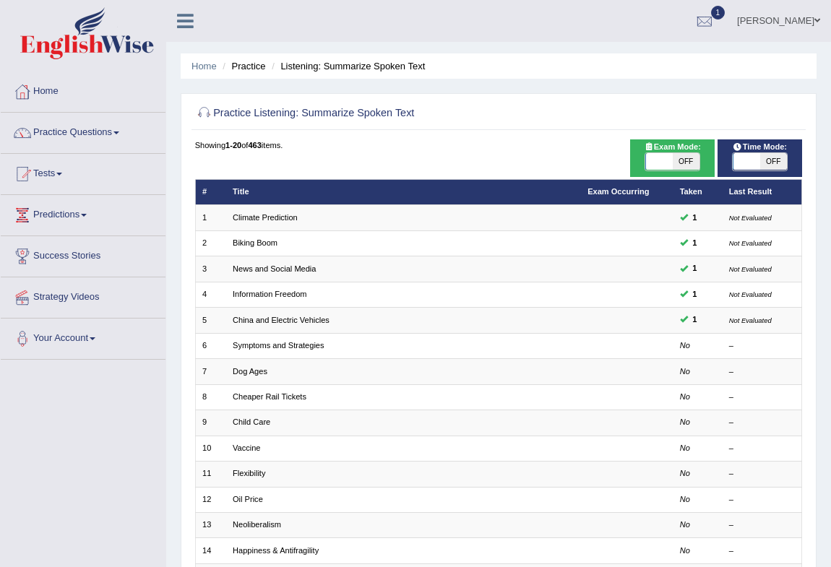 Image resolution: width=831 pixels, height=567 pixels. What do you see at coordinates (251, 422) in the screenshot?
I see `a: Child Care` at bounding box center [251, 422].